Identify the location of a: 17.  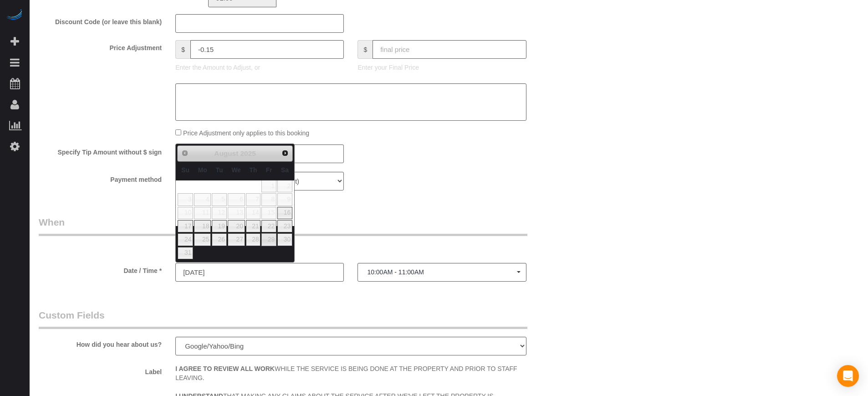
(185, 226).